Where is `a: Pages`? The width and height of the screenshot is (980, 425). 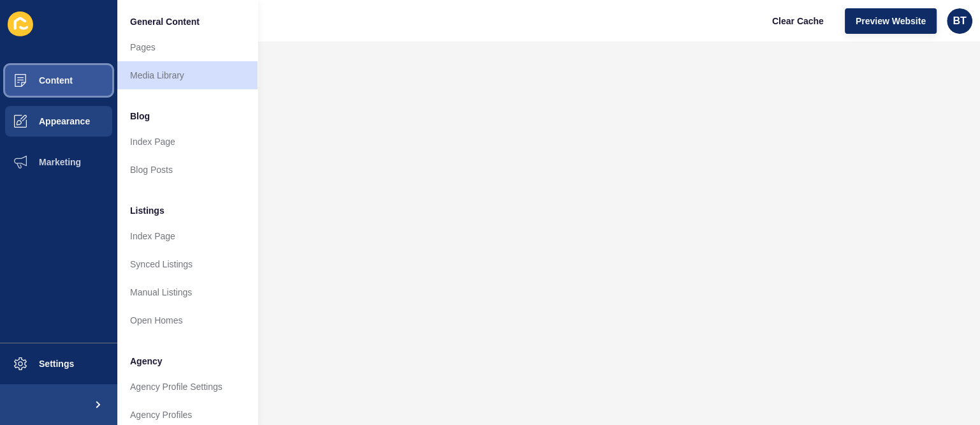 a: Pages is located at coordinates (187, 47).